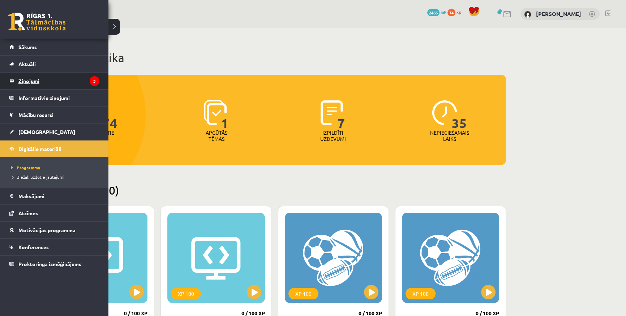 The height and width of the screenshot is (316, 626). What do you see at coordinates (54, 81) in the screenshot?
I see `a: Ziņojumi3` at bounding box center [54, 81].